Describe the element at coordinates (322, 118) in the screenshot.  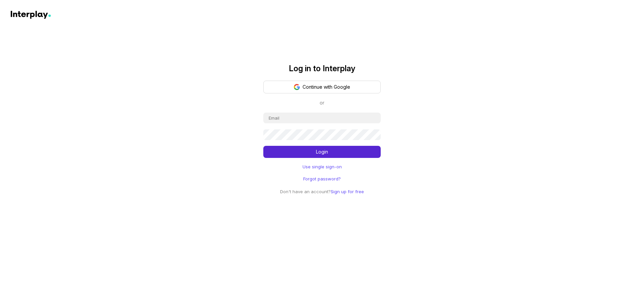
I see `input: Email` at that location.